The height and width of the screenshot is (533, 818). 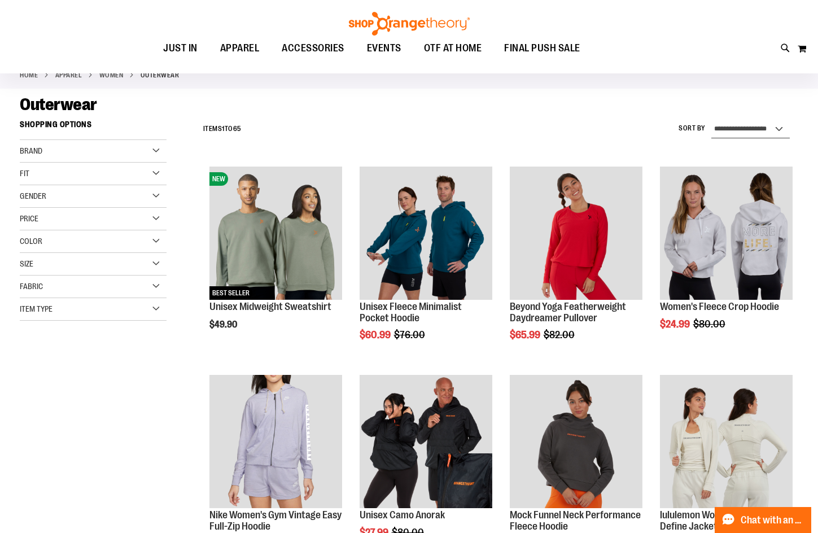 I want to click on button: Chat with an Expert, so click(x=763, y=520).